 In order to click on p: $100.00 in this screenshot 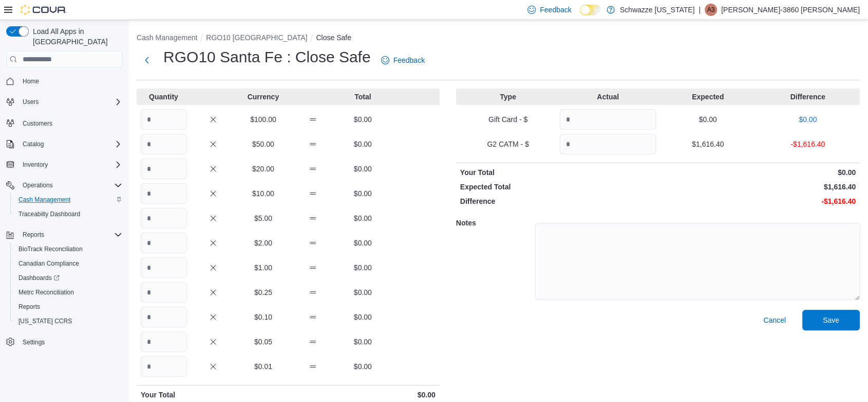, I will do `click(263, 119)`.